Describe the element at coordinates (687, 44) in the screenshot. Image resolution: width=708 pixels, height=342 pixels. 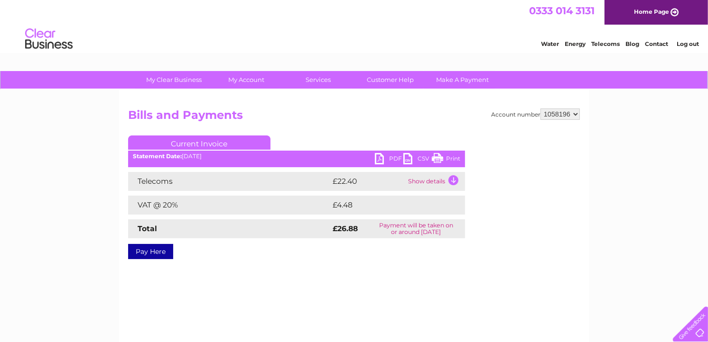
I see `a: Log out` at that location.